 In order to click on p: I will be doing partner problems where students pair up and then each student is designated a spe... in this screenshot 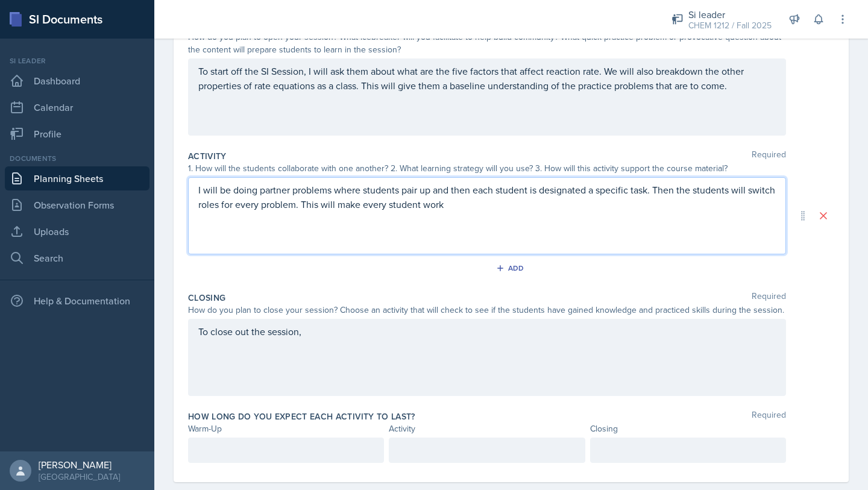, I will do `click(487, 197)`.